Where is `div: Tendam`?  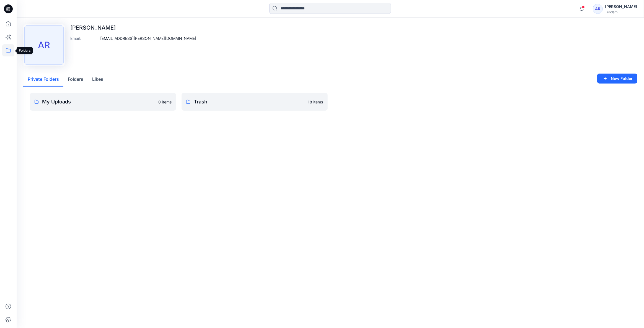 div: Tendam is located at coordinates (621, 12).